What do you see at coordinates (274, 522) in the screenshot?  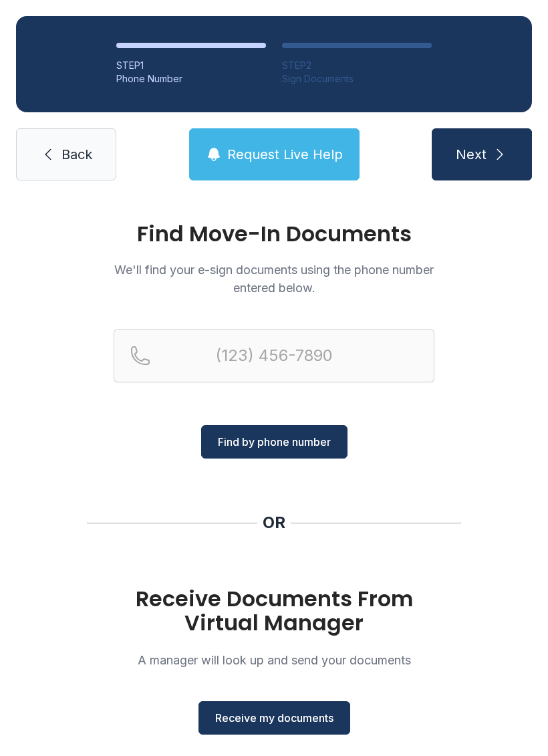 I see `div: OR` at bounding box center [274, 522].